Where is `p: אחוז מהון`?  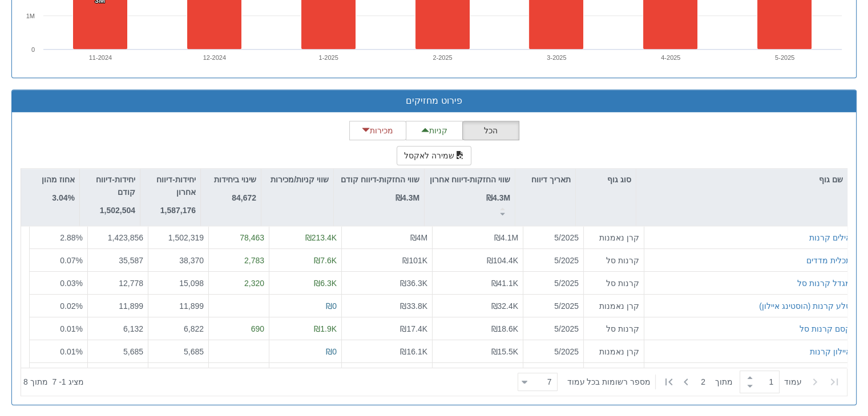
p: אחוז מהון is located at coordinates (58, 179).